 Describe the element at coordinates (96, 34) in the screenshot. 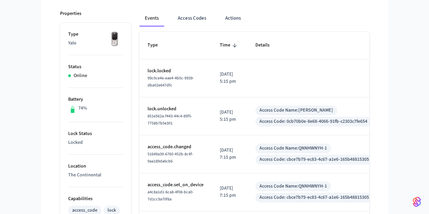

I see `p: Type` at that location.